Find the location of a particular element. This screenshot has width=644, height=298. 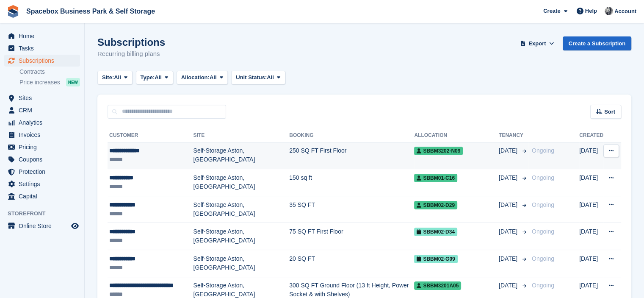

img: SUDIPTA VIRMANI is located at coordinates (609, 11).